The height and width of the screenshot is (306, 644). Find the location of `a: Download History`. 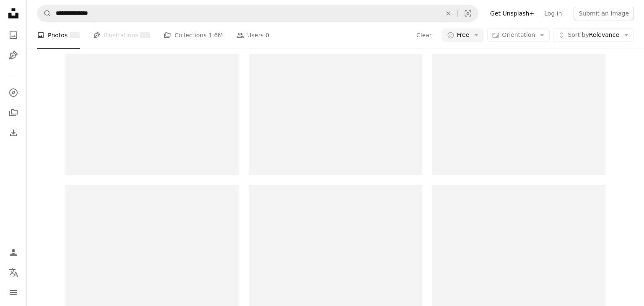

a: Download History is located at coordinates (13, 133).